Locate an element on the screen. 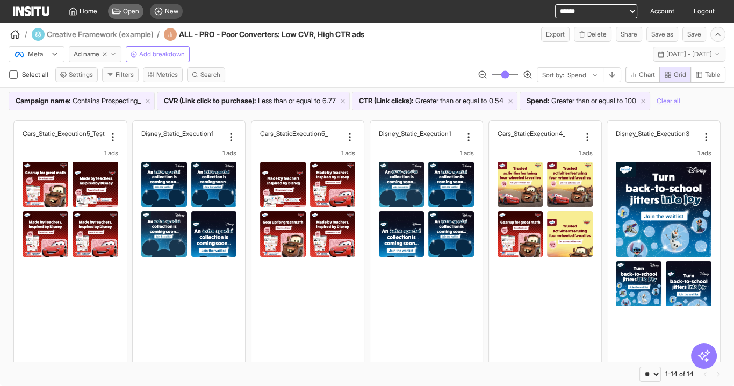  span: Grid is located at coordinates (680, 75).